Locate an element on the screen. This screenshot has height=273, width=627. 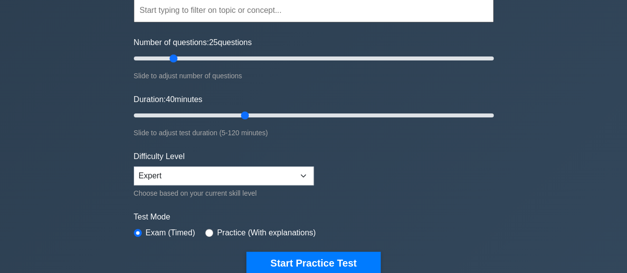
label: Number of questions: questions is located at coordinates (193, 43).